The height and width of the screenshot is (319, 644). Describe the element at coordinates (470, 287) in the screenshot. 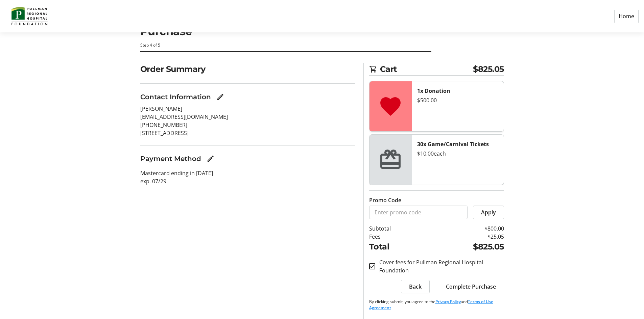

I see `button: Complete Purchase` at that location.